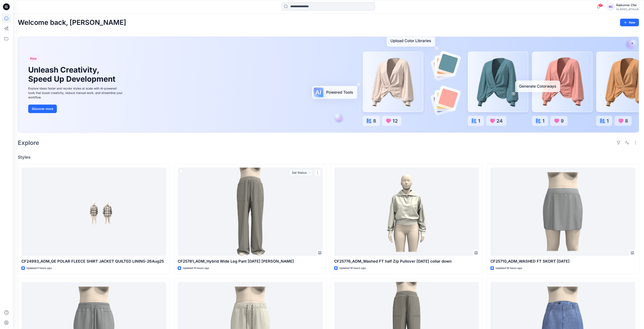  What do you see at coordinates (196, 268) in the screenshot?
I see `p: Updated 15 hours ago` at bounding box center [196, 268].